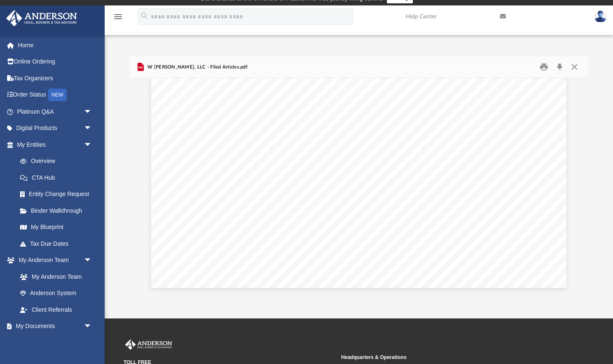 Image resolution: width=613 pixels, height=364 pixels. I want to click on a: Platinum Q&Aarrow_drop_down, so click(55, 111).